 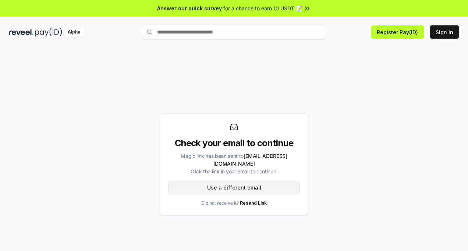 I want to click on span: Answer our quick survey, so click(x=189, y=8).